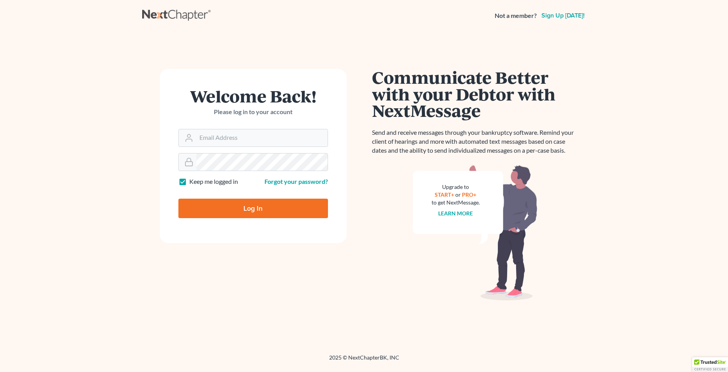  Describe the element at coordinates (455, 202) in the screenshot. I see `div: to get NextMessage.` at that location.